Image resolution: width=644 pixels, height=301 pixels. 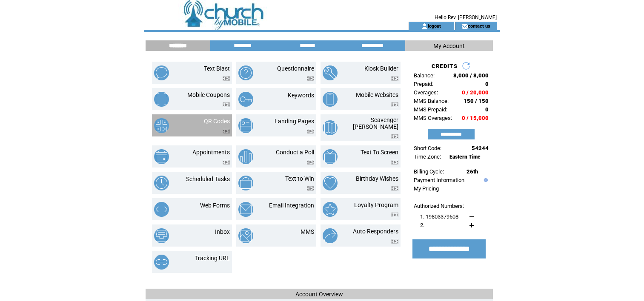 I want to click on span: MMS Balance:, so click(x=431, y=101).